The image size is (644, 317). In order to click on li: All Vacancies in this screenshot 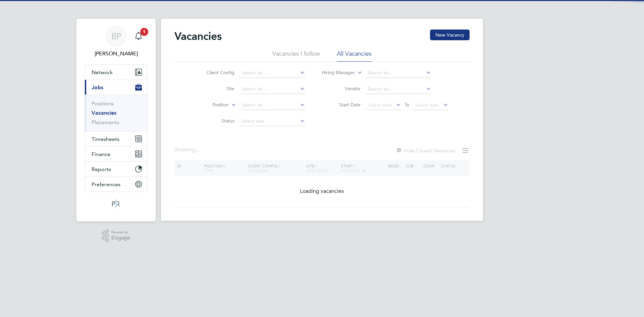, I will do `click(354, 55)`.